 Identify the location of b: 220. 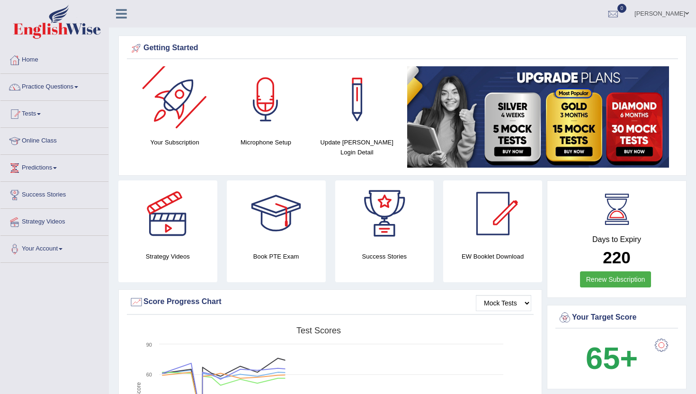
(616, 257).